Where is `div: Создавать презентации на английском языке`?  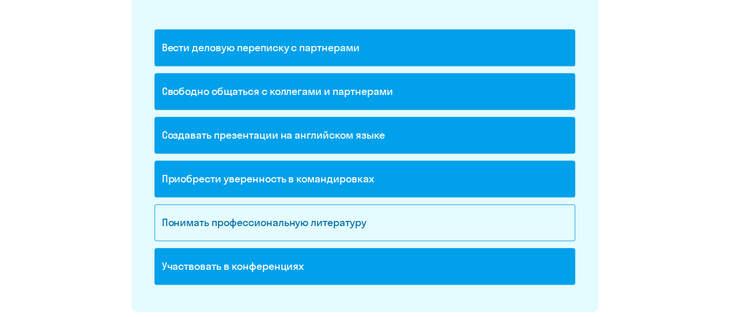 div: Создавать презентации на английском языке is located at coordinates (365, 135).